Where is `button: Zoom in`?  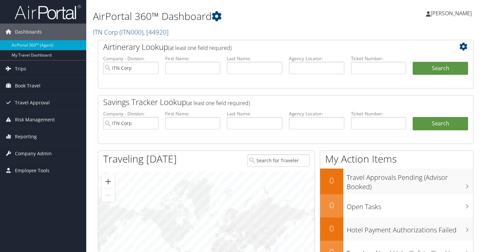
button: Zoom in is located at coordinates (108, 181).